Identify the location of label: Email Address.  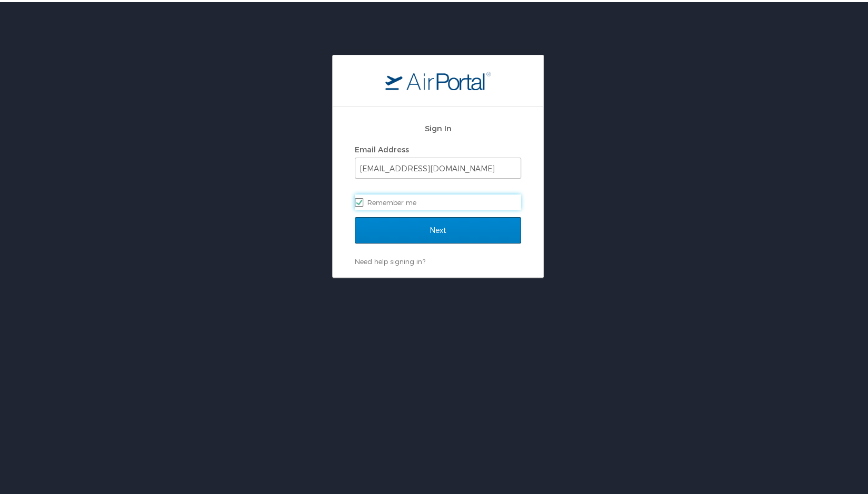
(382, 147).